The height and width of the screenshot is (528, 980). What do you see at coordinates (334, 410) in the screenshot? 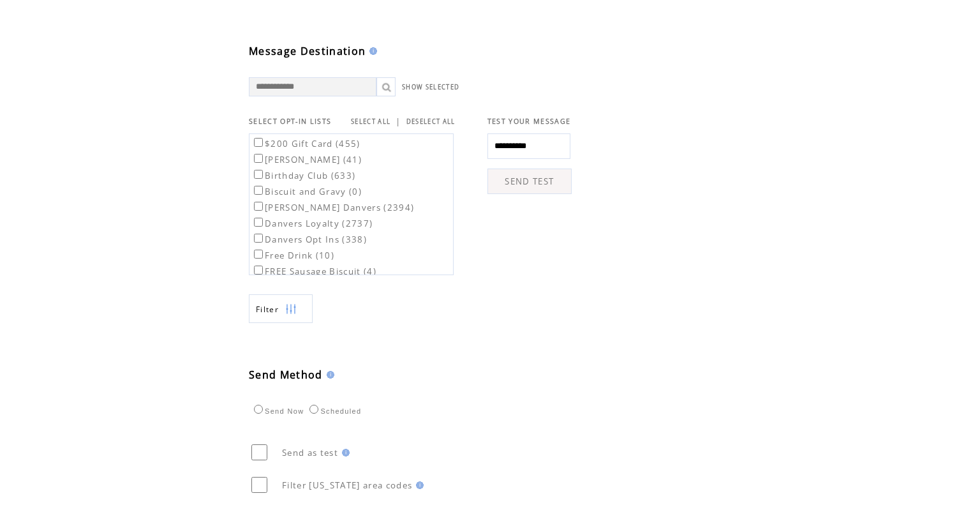
I see `label: Scheduled` at bounding box center [334, 410].